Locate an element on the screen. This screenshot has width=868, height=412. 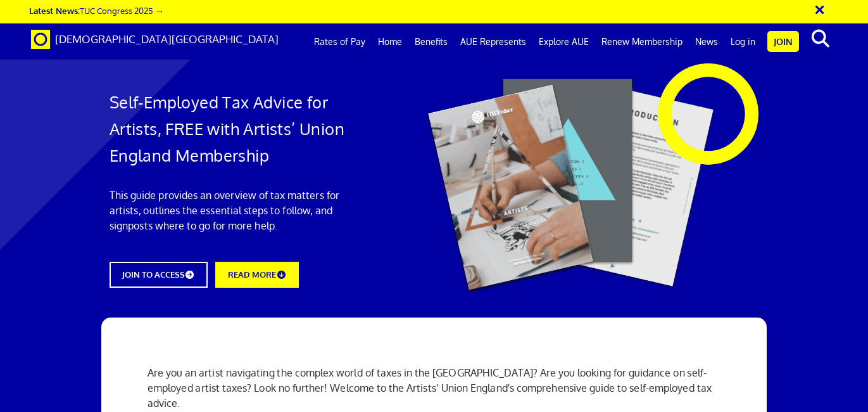
a: Home is located at coordinates (391, 42).